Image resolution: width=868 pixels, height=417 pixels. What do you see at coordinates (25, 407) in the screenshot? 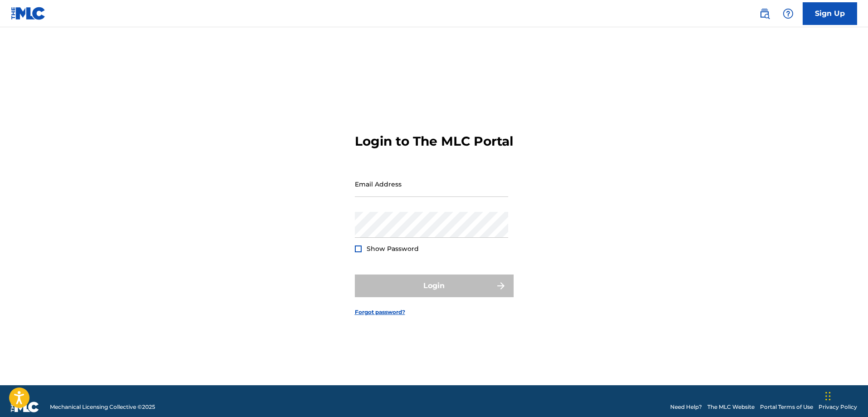
I see `img: logo` at bounding box center [25, 407].